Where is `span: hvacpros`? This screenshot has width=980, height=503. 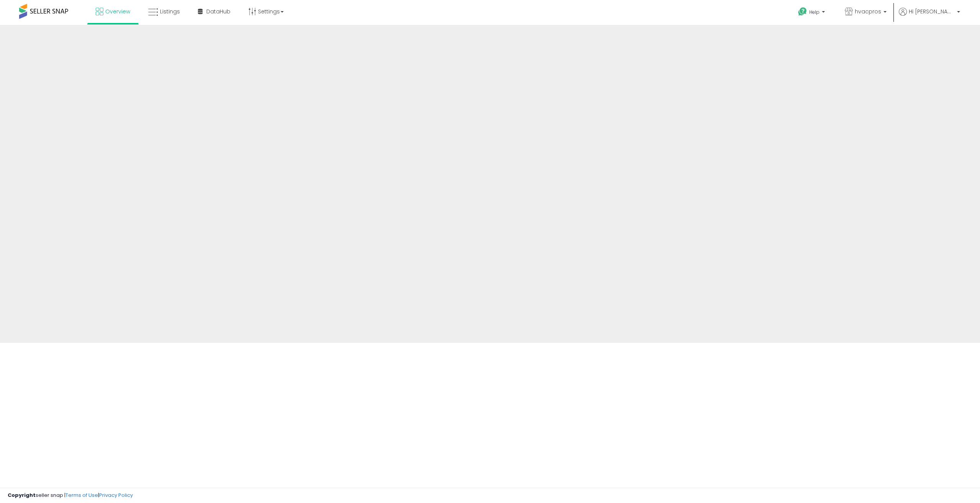 span: hvacpros is located at coordinates (868, 12).